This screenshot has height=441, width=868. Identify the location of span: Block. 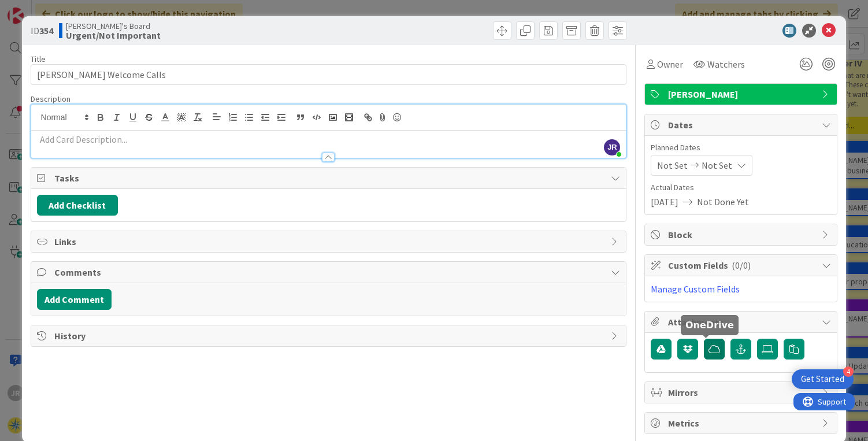
(742, 234).